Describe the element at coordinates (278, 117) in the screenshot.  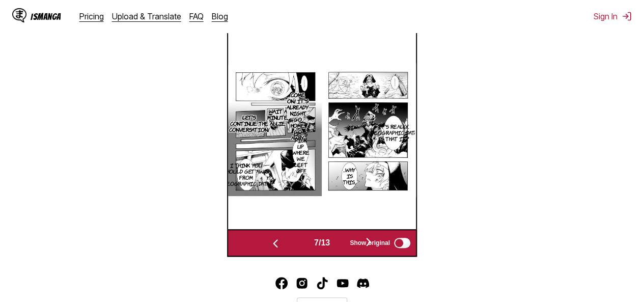
I see `p: Wait a minute, allie.` at that location.